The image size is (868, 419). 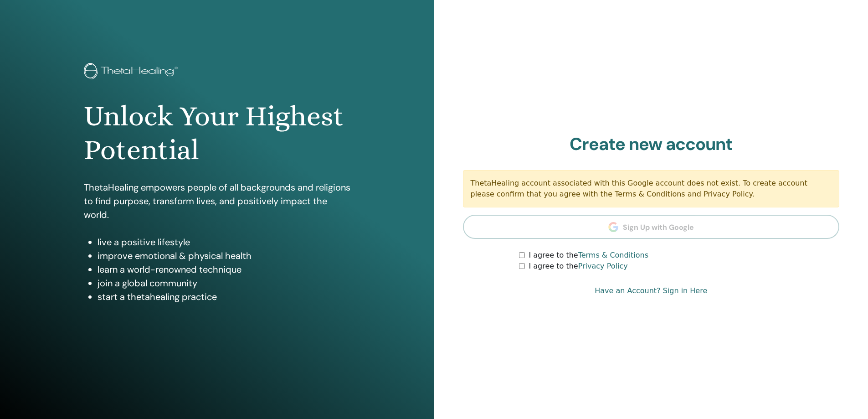 What do you see at coordinates (217, 133) in the screenshot?
I see `h1: Unlock Your Highest Potential` at bounding box center [217, 133].